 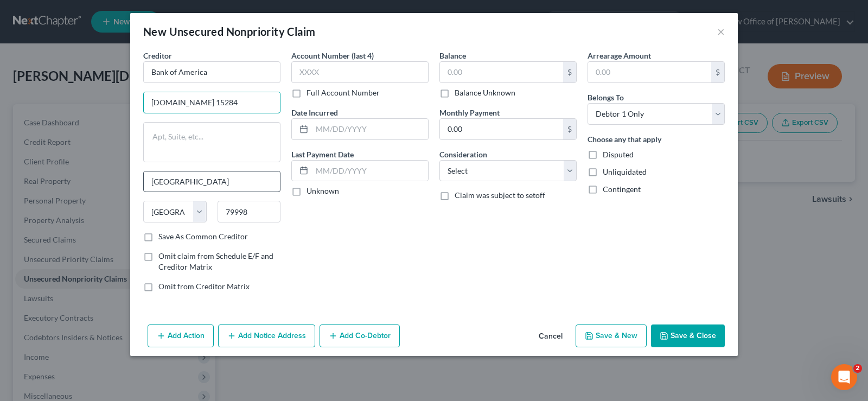 What do you see at coordinates (333, 55) in the screenshot?
I see `label: Account Number (last 4)` at bounding box center [333, 55].